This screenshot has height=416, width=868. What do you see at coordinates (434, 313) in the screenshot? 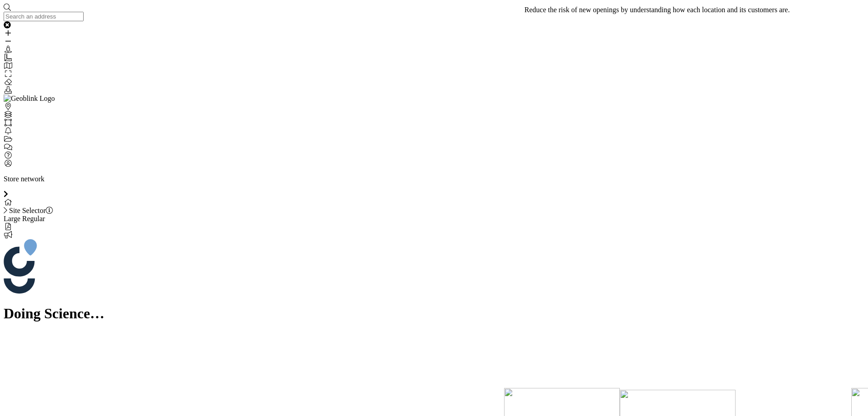
I see `h1: Doing Science…` at bounding box center [434, 313].